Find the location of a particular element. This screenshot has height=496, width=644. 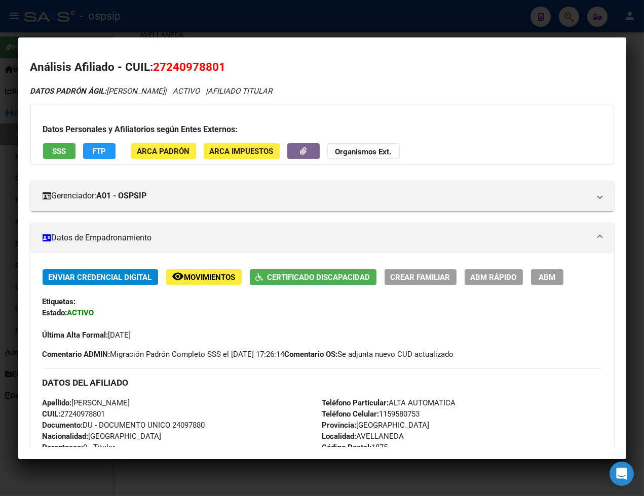

strong: Organismos Ext. is located at coordinates (363, 152).